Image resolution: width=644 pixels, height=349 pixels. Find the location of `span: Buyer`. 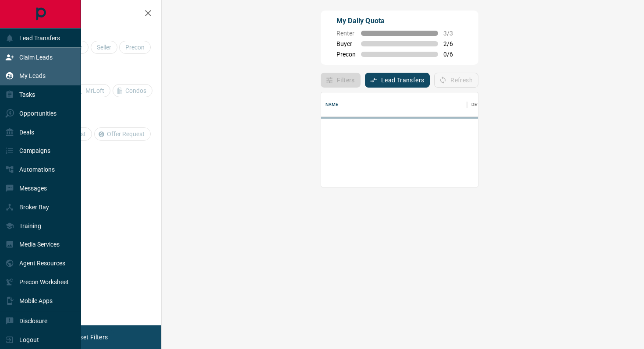

span: Buyer is located at coordinates (346, 44).